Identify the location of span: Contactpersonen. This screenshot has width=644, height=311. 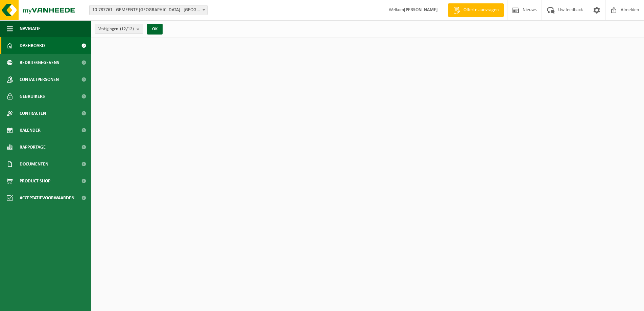
(39, 79).